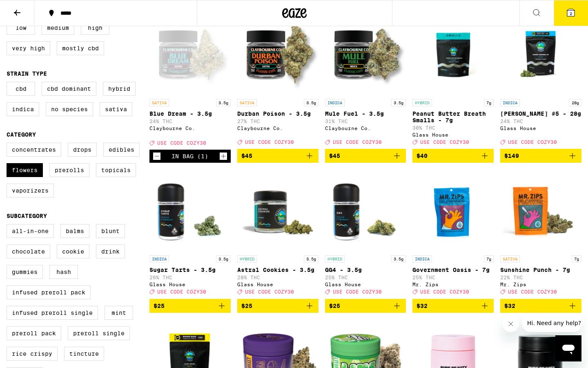  Describe the element at coordinates (365, 210) in the screenshot. I see `img: Glass House - GG4 - 3.5g` at that location.